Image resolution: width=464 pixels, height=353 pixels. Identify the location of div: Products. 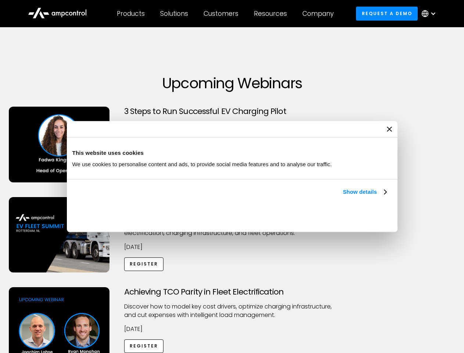
(131, 14).